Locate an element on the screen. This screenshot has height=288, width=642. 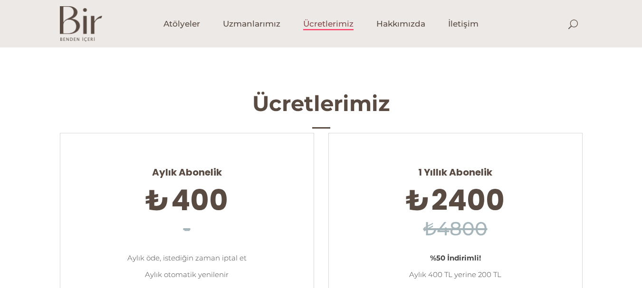
strong: %50 İndirimli! is located at coordinates (455, 258).